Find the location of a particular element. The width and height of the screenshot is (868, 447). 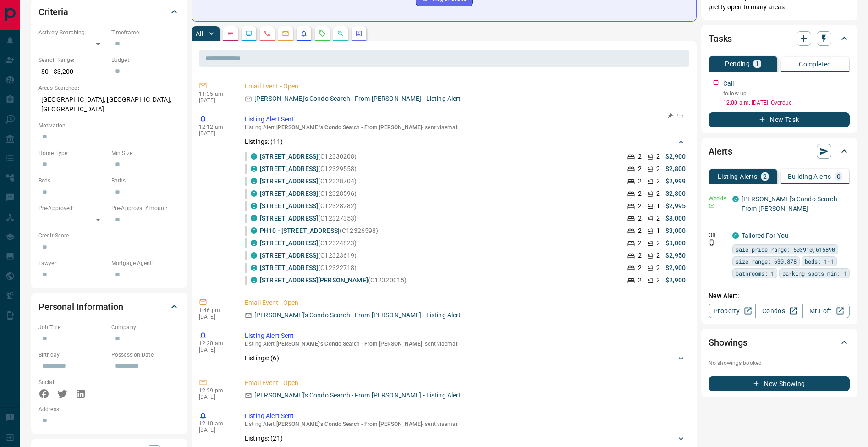

p: Actively Searching: is located at coordinates (72, 33).